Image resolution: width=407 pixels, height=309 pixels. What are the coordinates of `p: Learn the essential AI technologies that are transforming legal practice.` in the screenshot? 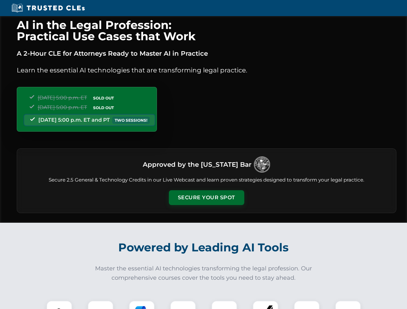 It's located at (207, 70).